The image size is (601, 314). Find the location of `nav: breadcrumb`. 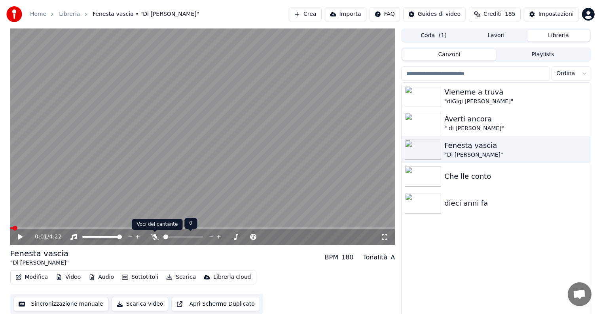

nav: breadcrumb is located at coordinates (114, 14).